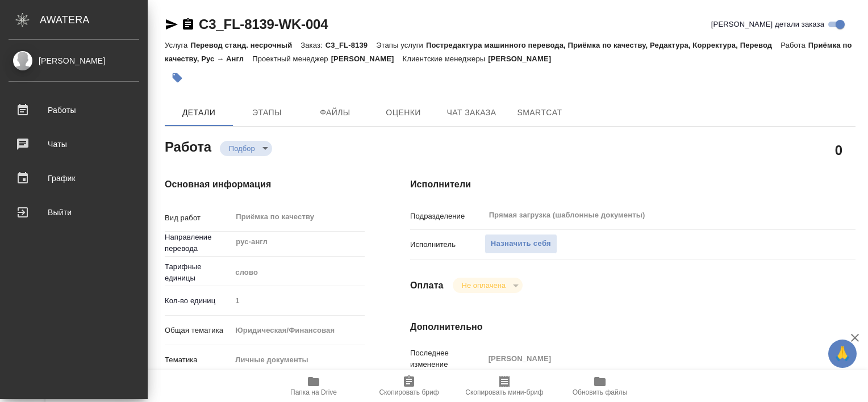 This screenshot has width=868, height=402. I want to click on button: Папка на Drive, so click(314, 386).